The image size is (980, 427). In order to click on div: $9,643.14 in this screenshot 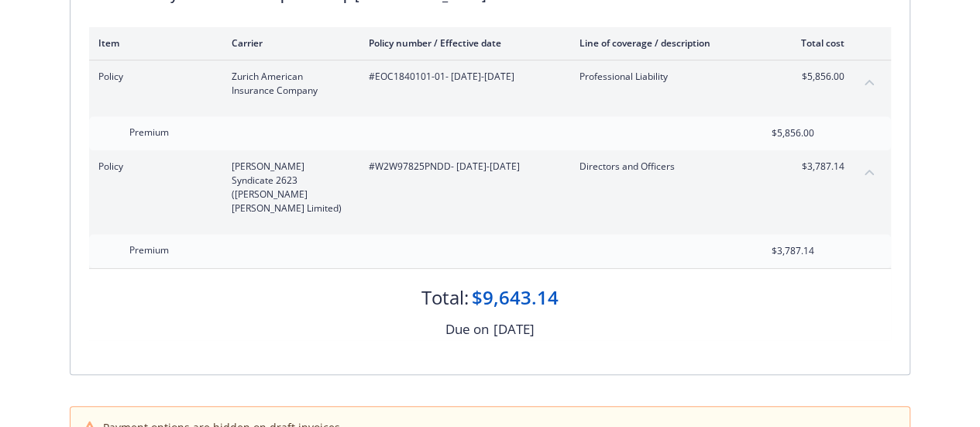, I will do `click(515, 297)`.